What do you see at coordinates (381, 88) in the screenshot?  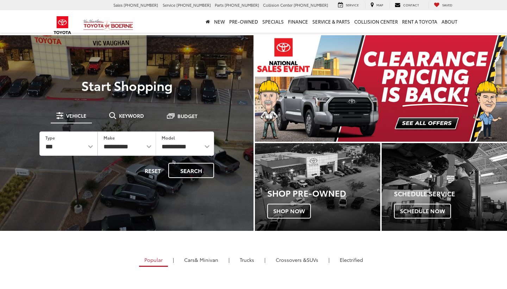 I see `section: Carousel section with vehicle pictures - may contain disclaimers.` at bounding box center [381, 88].